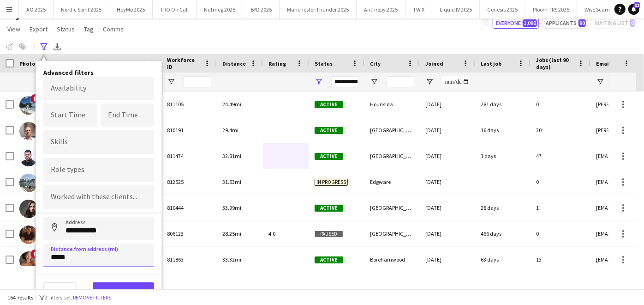  I want to click on div: Hounslow, so click(392, 104).